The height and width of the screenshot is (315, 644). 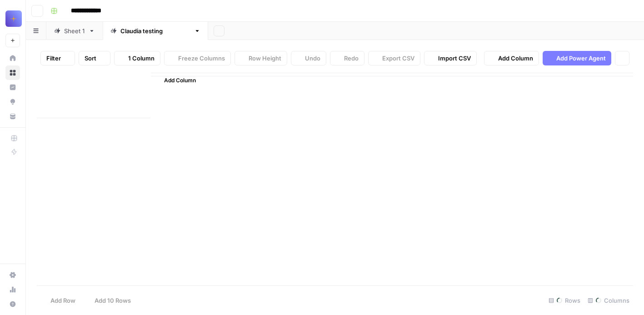 I want to click on button: Import CSV, so click(x=451, y=58).